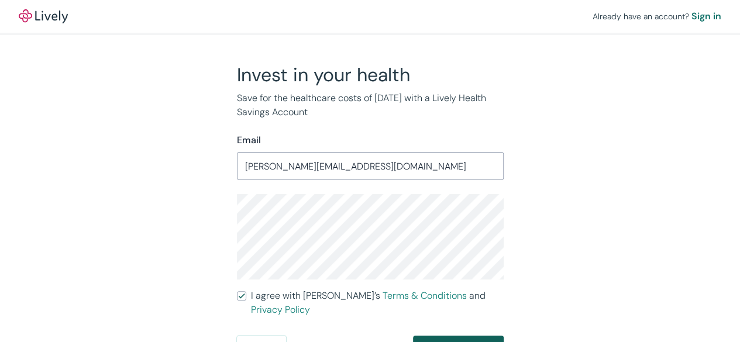 The image size is (740, 342). Describe the element at coordinates (43, 16) in the screenshot. I see `a: LivelyLively` at that location.